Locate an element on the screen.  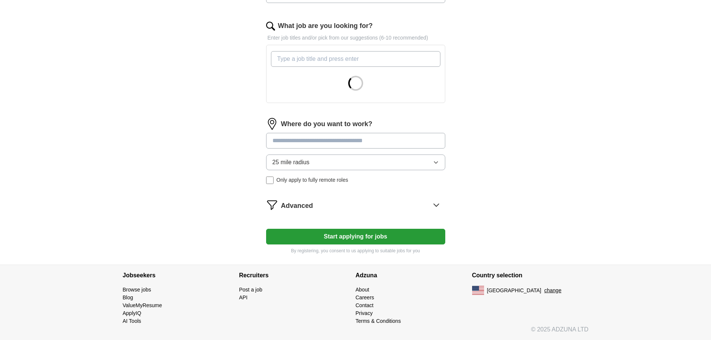
a: Terms & Conditions is located at coordinates (378, 321).